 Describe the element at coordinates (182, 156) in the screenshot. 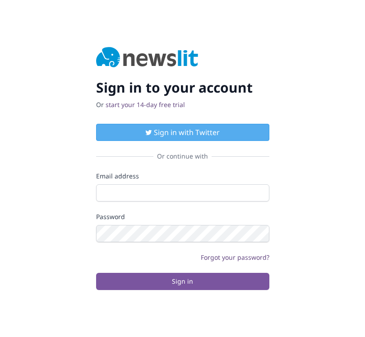

I see `span: Or continue with` at that location.